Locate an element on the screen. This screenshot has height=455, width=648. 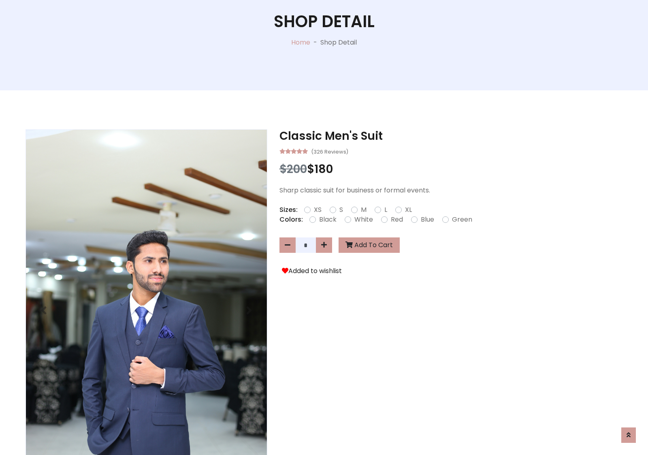
span: 180 is located at coordinates (324, 169).